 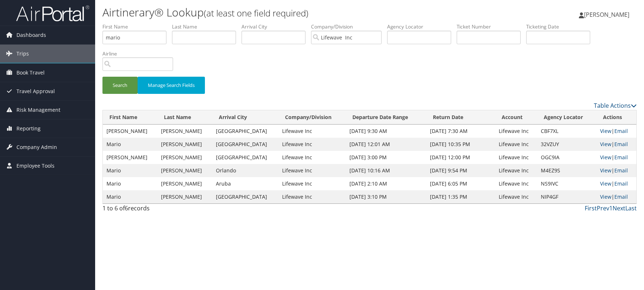 I want to click on a: First, so click(x=591, y=208).